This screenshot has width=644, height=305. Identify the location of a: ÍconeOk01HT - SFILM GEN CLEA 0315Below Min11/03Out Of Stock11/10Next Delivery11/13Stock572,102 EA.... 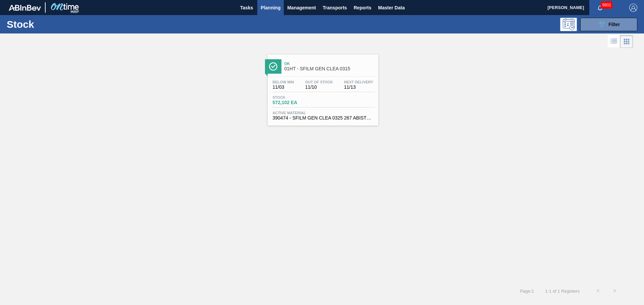
(322, 87).